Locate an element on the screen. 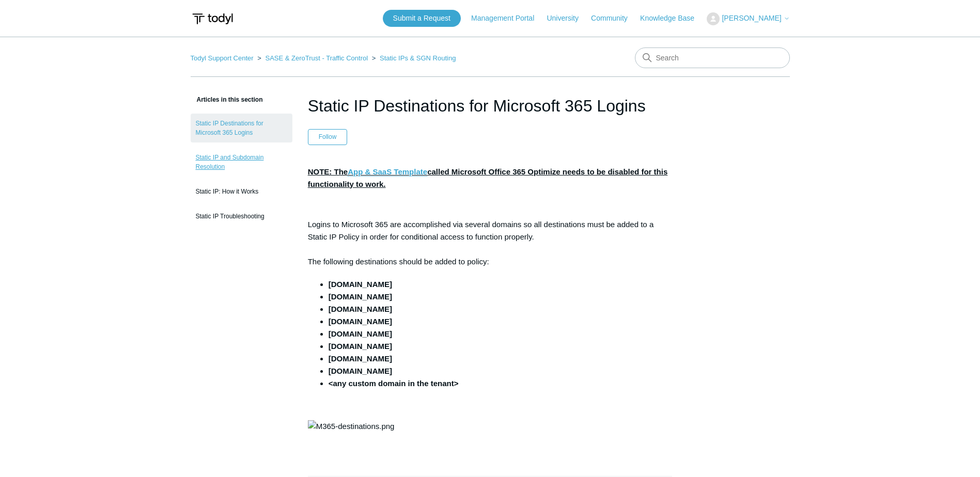 The height and width of the screenshot is (477, 980). a: Management Portal is located at coordinates (508, 18).